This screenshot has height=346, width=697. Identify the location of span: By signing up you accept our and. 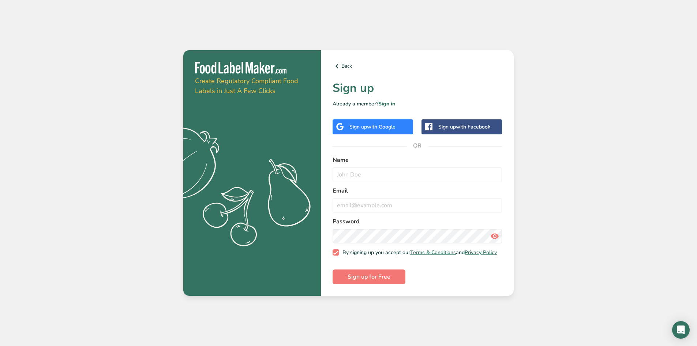
(418, 252).